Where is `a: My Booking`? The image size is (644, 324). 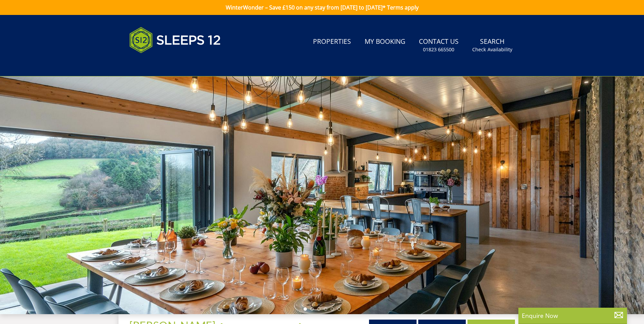 a: My Booking is located at coordinates (385, 42).